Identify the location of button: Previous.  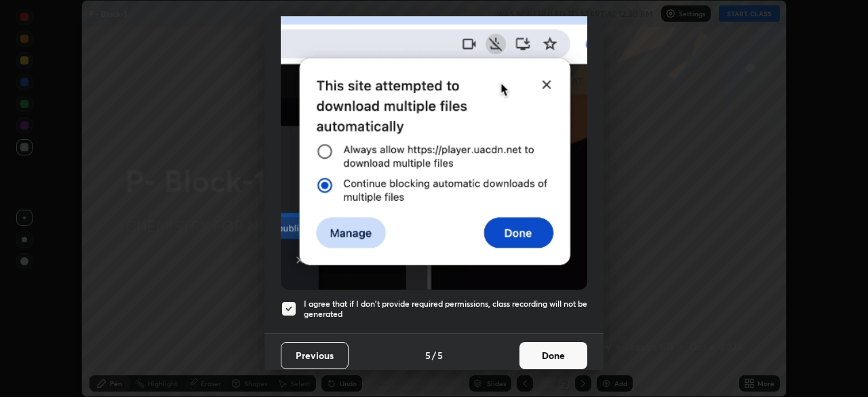
(315, 355).